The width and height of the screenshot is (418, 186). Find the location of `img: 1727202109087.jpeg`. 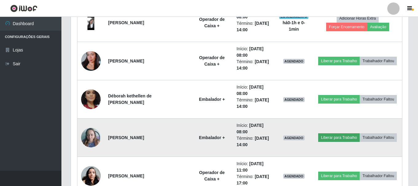

img: 1727202109087.jpeg is located at coordinates (91, 138).